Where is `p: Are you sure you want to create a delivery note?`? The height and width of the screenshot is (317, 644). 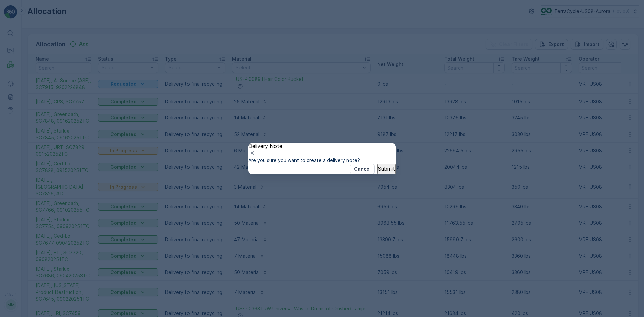 p: Are you sure you want to create a delivery note? is located at coordinates (322, 160).